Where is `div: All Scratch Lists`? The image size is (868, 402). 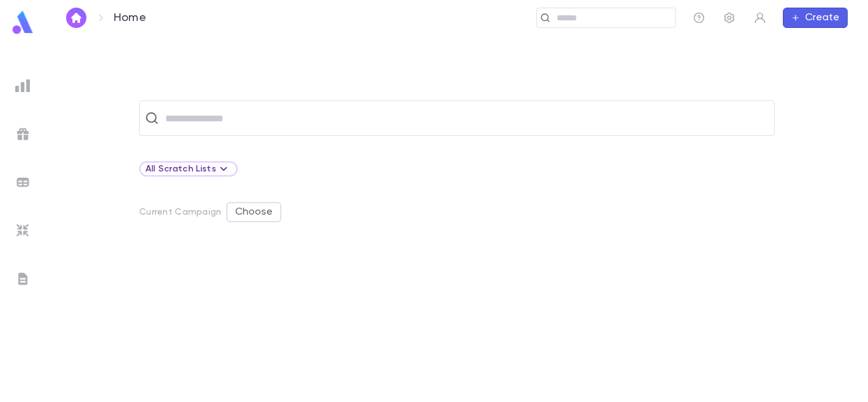 div: All Scratch Lists is located at coordinates (188, 169).